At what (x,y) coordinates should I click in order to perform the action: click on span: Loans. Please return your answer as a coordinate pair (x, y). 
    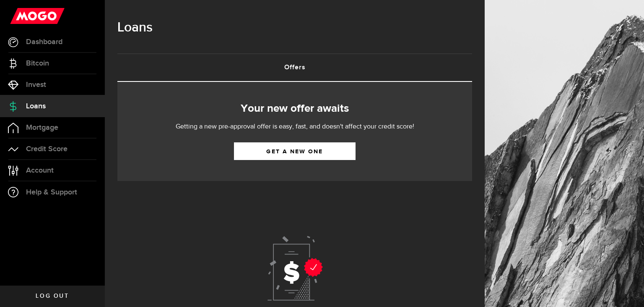
    Looking at the image, I should click on (36, 106).